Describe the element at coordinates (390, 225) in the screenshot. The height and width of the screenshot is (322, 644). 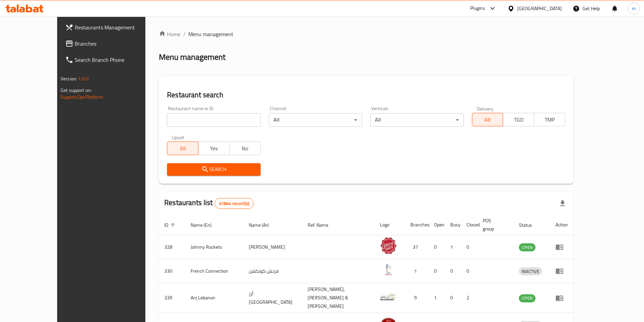
I see `th: Logo` at that location.